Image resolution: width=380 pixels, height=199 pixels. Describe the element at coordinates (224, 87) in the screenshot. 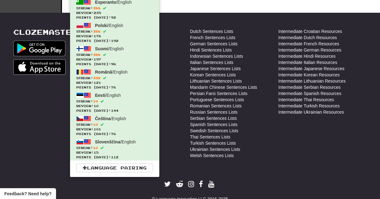

I see `a: Mandarin Chinese Sentences Lists` at that location.